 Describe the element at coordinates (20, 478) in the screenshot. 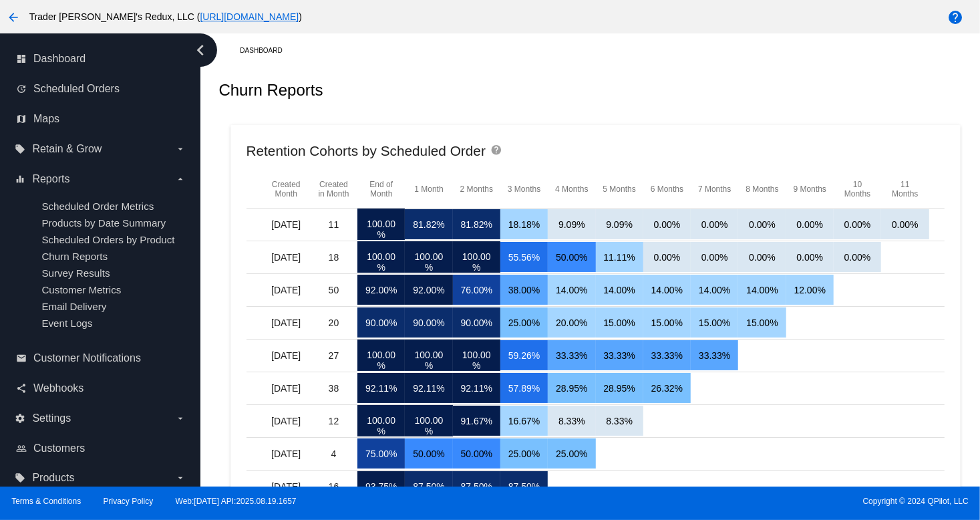

I see `i: local_offer` at that location.